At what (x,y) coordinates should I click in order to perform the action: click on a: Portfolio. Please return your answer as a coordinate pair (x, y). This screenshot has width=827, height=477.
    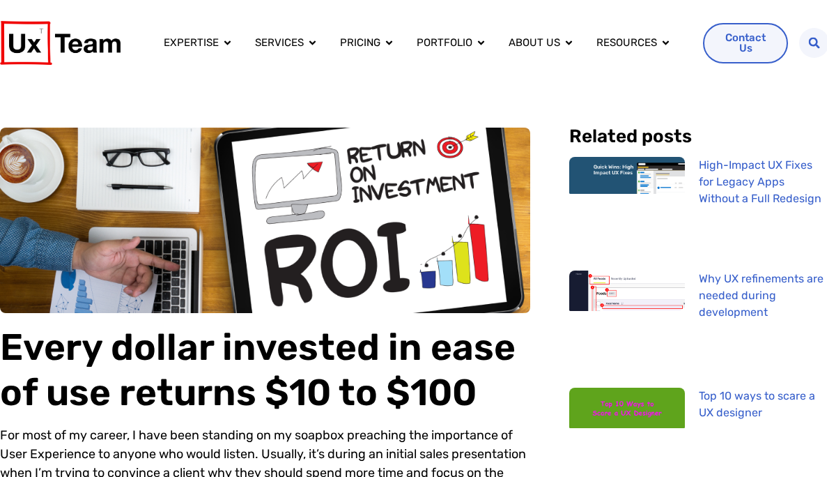
    Looking at the image, I should click on (445, 43).